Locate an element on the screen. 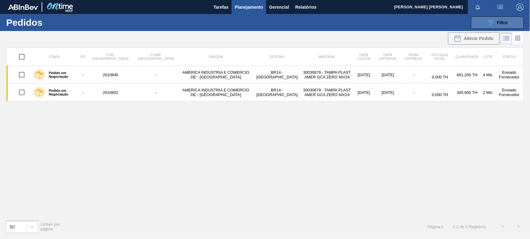 This screenshot has width=530, height=239. td: 345,600 TH is located at coordinates (467, 92).